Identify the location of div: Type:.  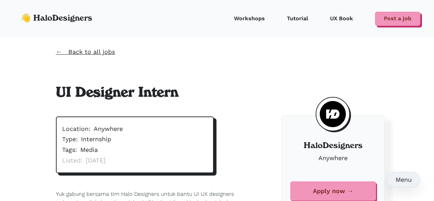
(70, 139).